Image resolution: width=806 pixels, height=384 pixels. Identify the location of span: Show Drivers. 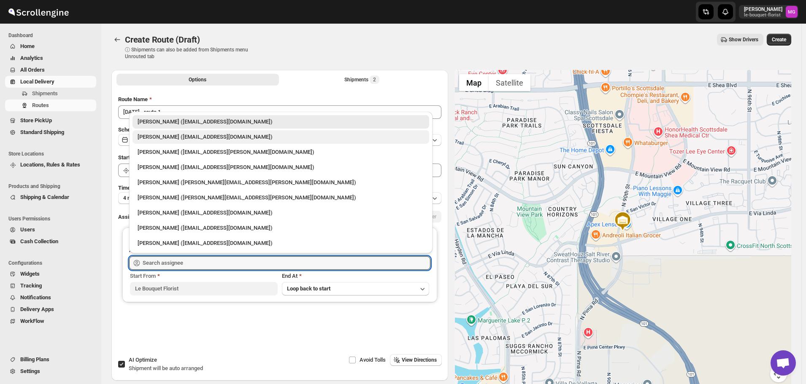
(743, 40).